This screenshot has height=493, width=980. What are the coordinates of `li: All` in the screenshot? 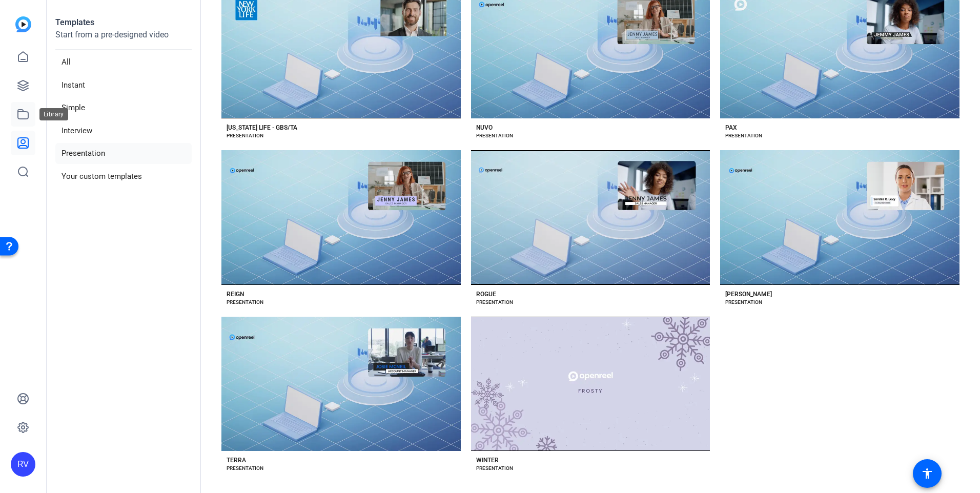 It's located at (124, 62).